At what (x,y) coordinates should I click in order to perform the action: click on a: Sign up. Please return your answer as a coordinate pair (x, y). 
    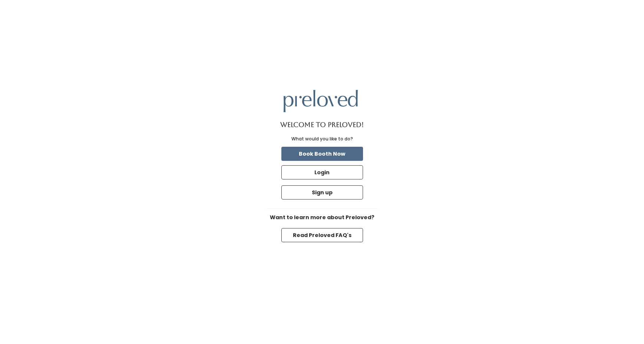
    Looking at the image, I should click on (322, 192).